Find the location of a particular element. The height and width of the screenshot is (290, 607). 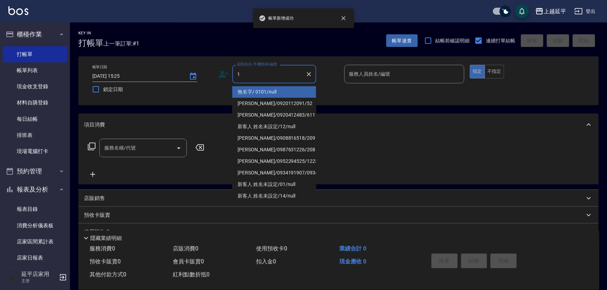

span: 紅利點數折抵 0 is located at coordinates (191, 274).